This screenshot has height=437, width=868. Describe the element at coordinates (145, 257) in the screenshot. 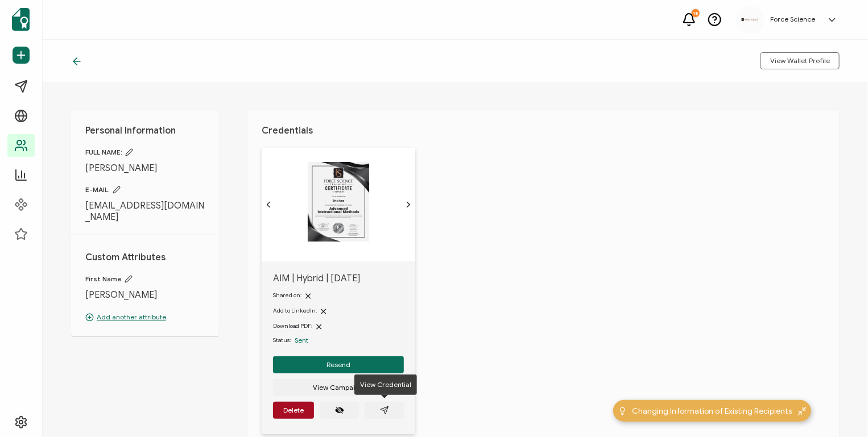

I see `h1: Custom Attributes` at that location.